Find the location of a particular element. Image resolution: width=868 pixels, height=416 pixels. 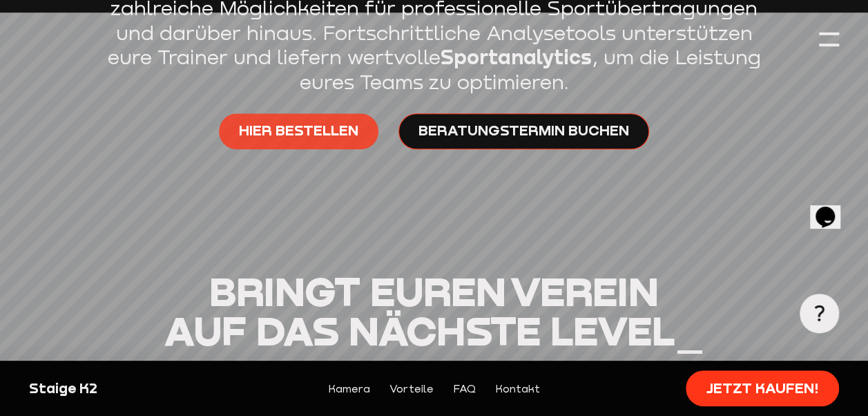

a: Kamera is located at coordinates (349, 388).